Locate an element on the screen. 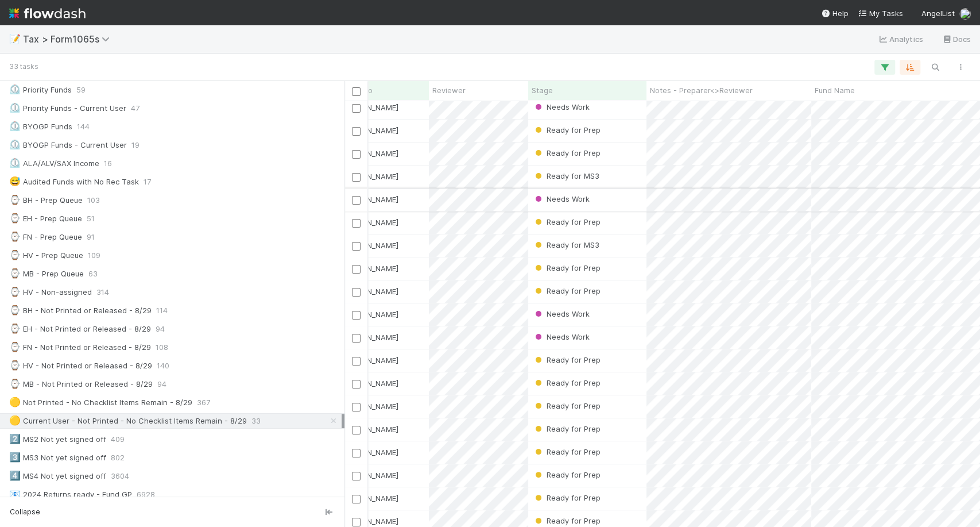 The height and width of the screenshot is (527, 980). span: Reviewer is located at coordinates (449, 90).